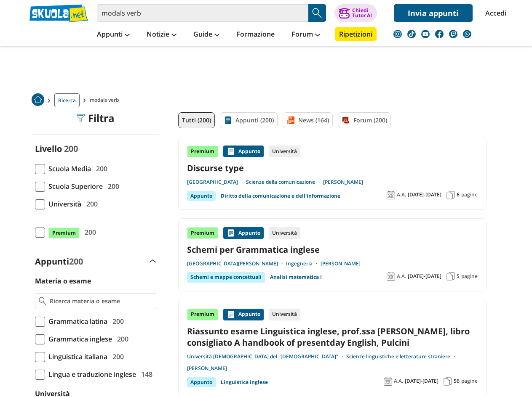 The width and height of the screenshot is (532, 397). Describe the element at coordinates (74, 186) in the screenshot. I see `span: Scuola Superiore` at that location.